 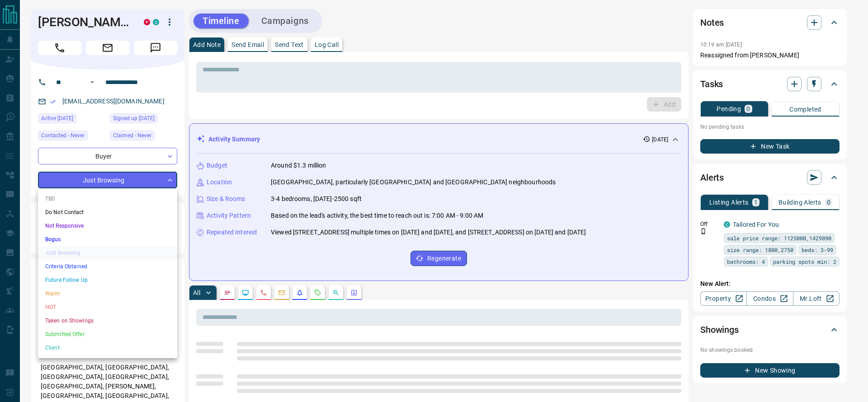 What do you see at coordinates (107, 212) in the screenshot?
I see `li: Do Not Contact` at bounding box center [107, 212].